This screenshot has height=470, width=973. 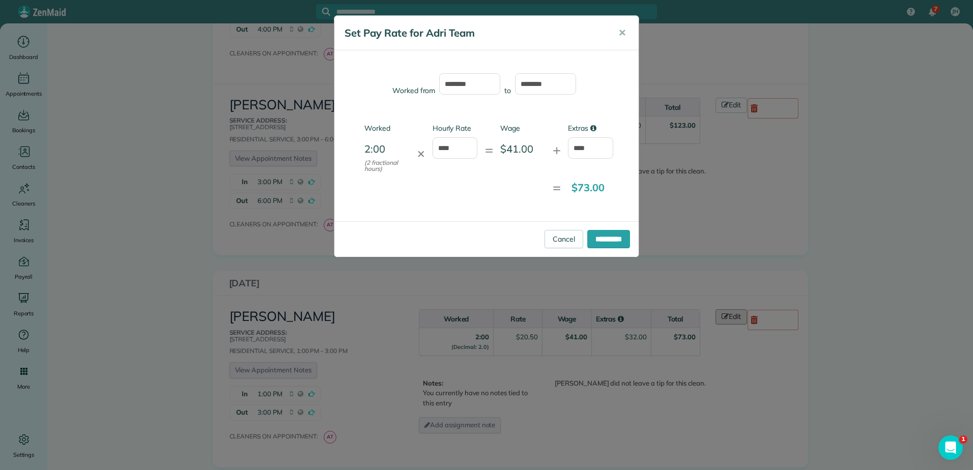 What do you see at coordinates (523, 149) in the screenshot?
I see `div: $41.00` at bounding box center [523, 149].